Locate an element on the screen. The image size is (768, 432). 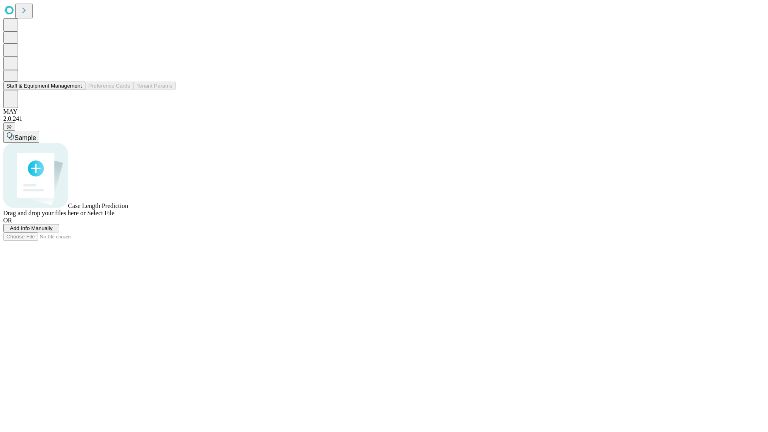
button: Add Info Manually is located at coordinates (31, 228).